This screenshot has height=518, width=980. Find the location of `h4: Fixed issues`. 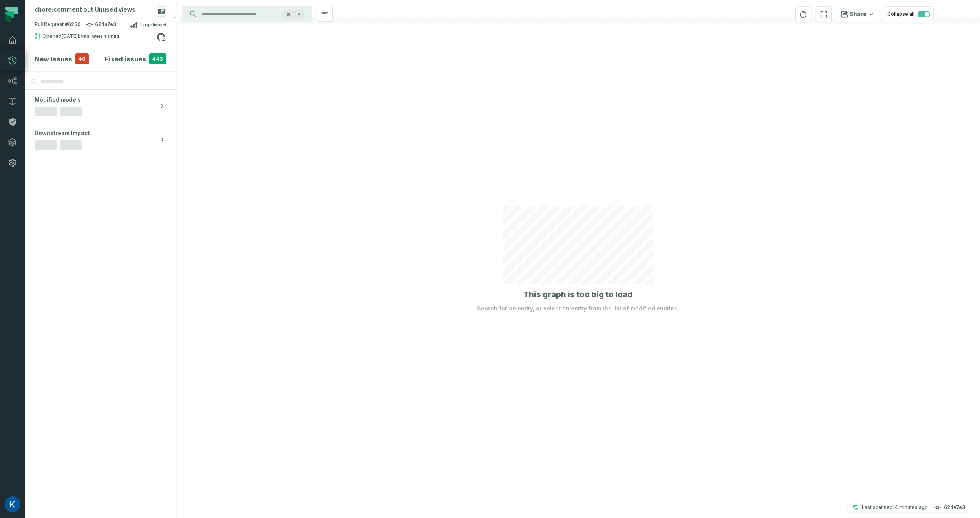

h4: Fixed issues is located at coordinates (125, 59).